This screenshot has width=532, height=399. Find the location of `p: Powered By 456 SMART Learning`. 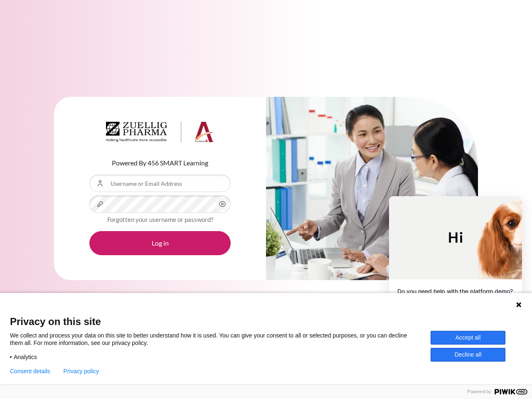

p: Powered By 456 SMART Learning is located at coordinates (160, 162).